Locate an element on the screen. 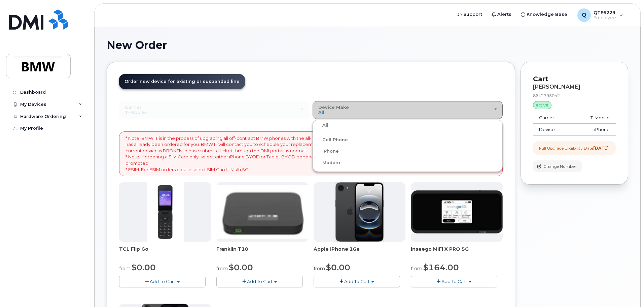 This screenshot has width=644, height=307. td: Carrier is located at coordinates (552, 118).